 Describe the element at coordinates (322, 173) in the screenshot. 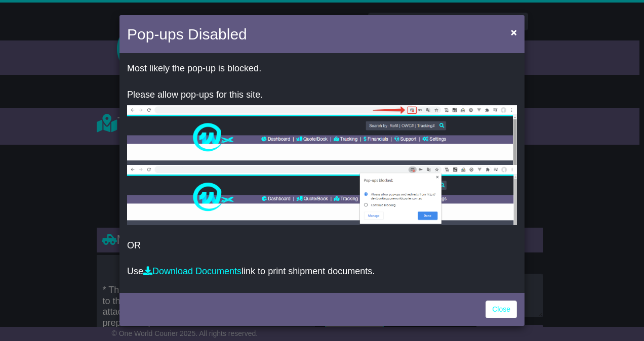

I see `div: OR` at that location.